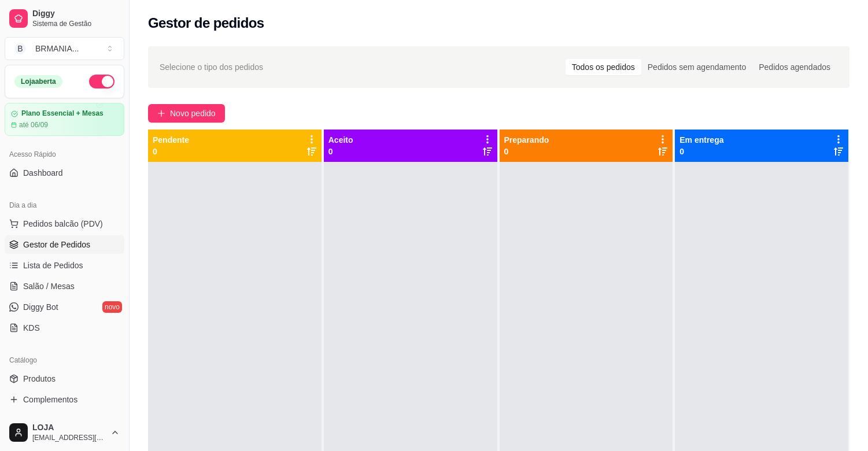 The width and height of the screenshot is (868, 451). Describe the element at coordinates (701, 140) in the screenshot. I see `p: Em entrega` at that location.